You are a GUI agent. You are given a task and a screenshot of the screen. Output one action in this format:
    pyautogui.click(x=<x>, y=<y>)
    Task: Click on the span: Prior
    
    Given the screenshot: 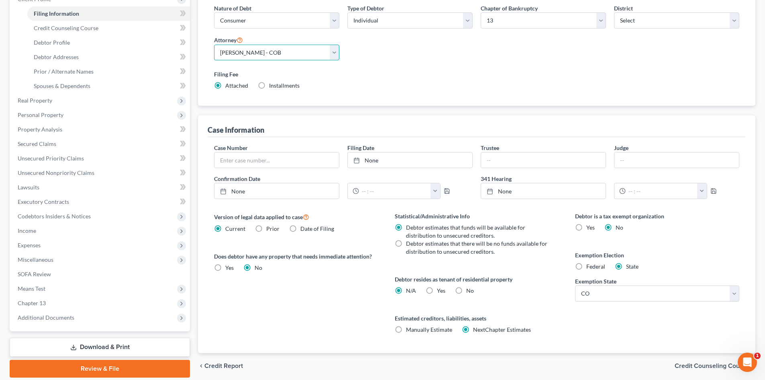 What is the action you would take?
    pyautogui.click(x=273, y=228)
    